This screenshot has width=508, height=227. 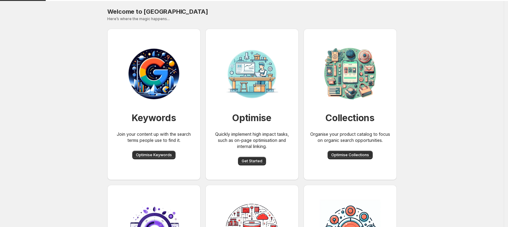 What do you see at coordinates (252, 118) in the screenshot?
I see `h1: Optimise` at bounding box center [252, 118].